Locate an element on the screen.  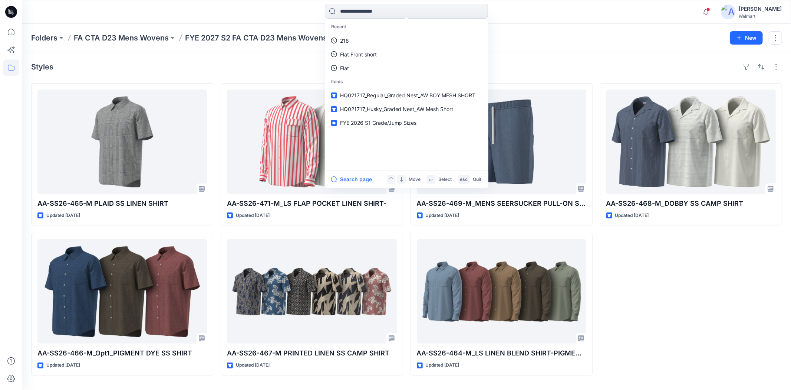
span: HQ021717_Husky_Graded Nest_AW Mesh Short is located at coordinates (397, 109).